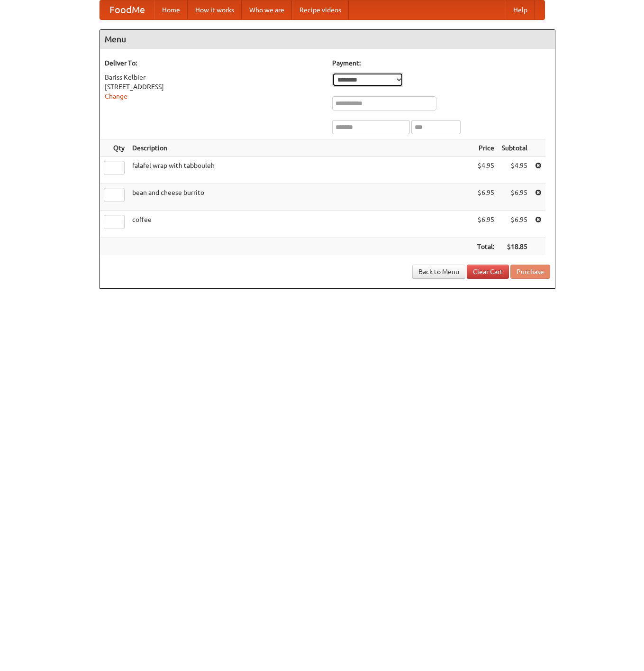  I want to click on td: falafel wrap with tabbouleh, so click(301, 170).